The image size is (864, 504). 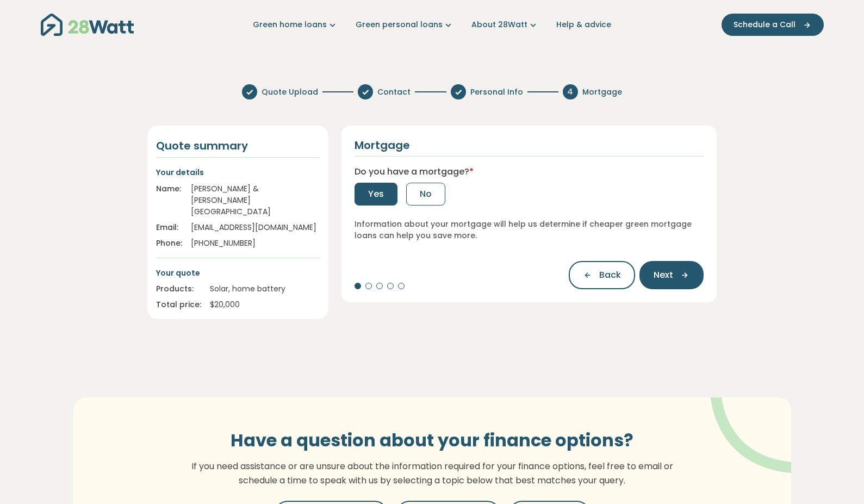 What do you see at coordinates (290, 92) in the screenshot?
I see `span: Quote Upload` at bounding box center [290, 92].